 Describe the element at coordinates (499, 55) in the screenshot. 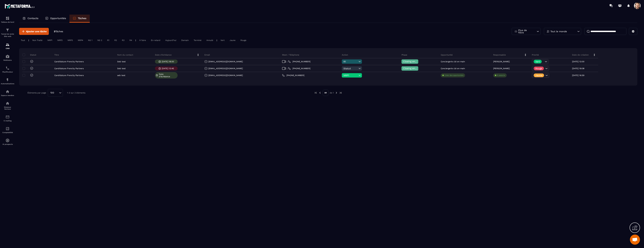

I see `p: Responsable` at that location.